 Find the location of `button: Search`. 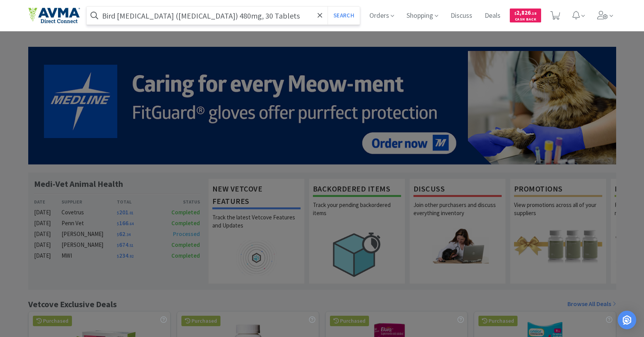

button: Search is located at coordinates (343, 16).